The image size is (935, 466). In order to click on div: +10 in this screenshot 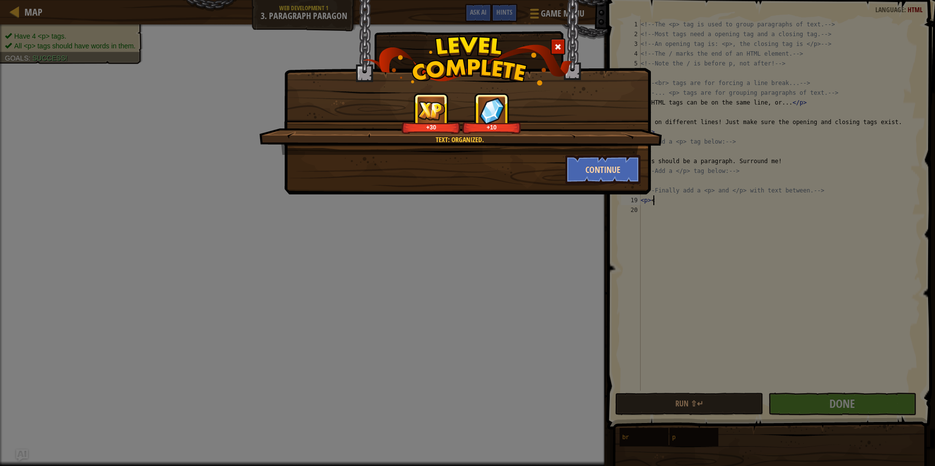, I will do `click(491, 127)`.